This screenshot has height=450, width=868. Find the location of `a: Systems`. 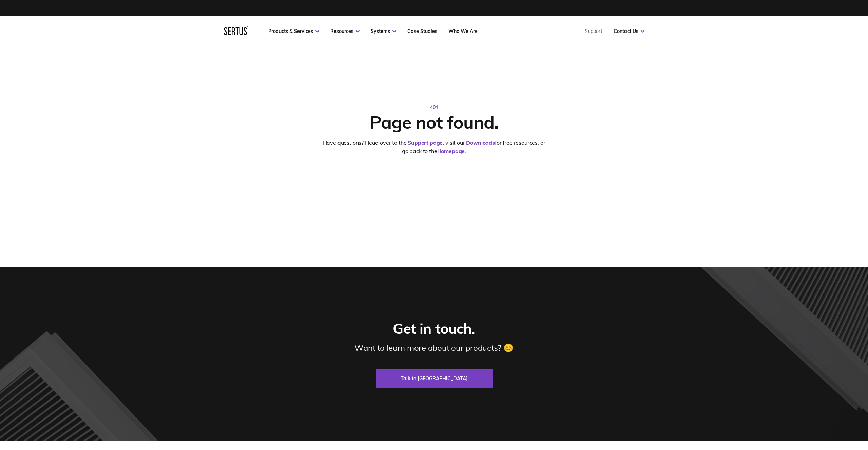

a: Systems is located at coordinates (383, 31).